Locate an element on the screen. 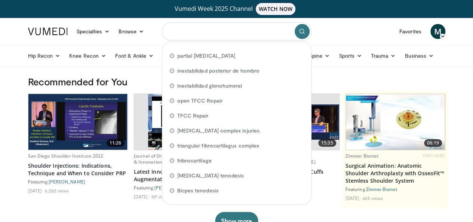 The width and height of the screenshot is (473, 222). a: Knee Recon is located at coordinates (88, 56).